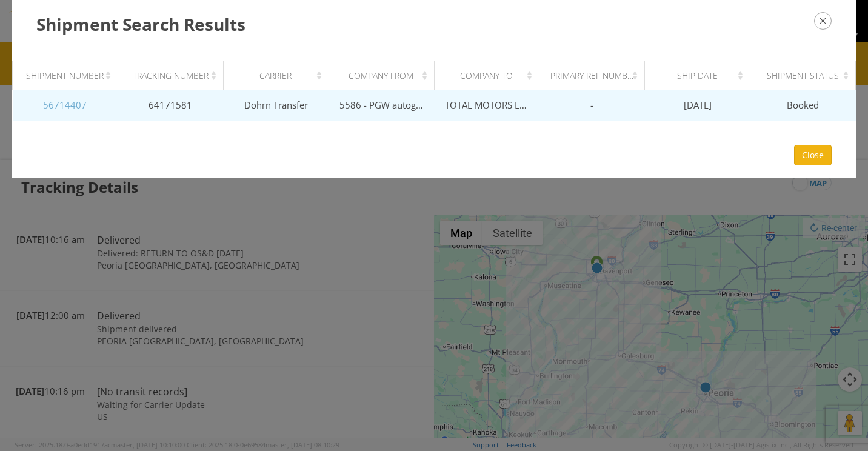 This screenshot has width=868, height=451. Describe the element at coordinates (385, 75) in the screenshot. I see `div: Company From` at that location.